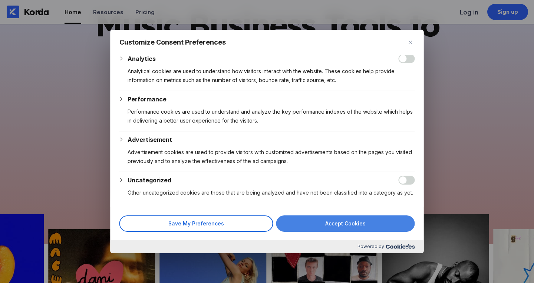 The image size is (534, 283). I want to click on img: Cookieyes logo, so click(401, 246).